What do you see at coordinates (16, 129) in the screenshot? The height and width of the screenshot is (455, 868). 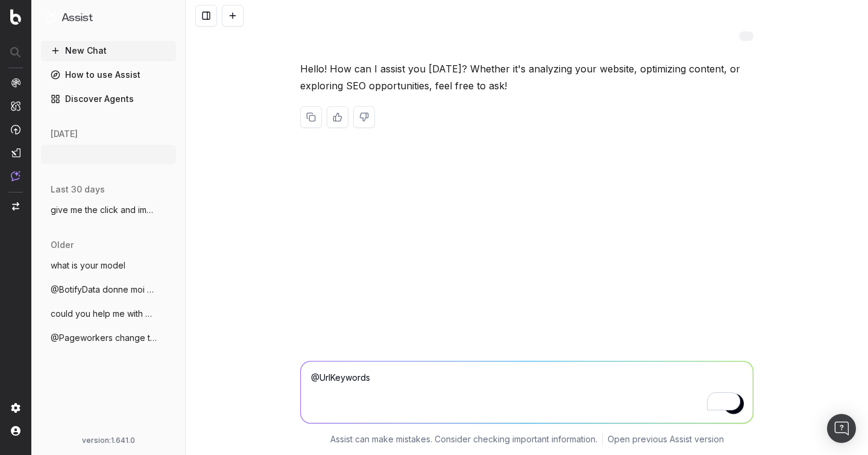 I see `img: Activation` at bounding box center [16, 129].